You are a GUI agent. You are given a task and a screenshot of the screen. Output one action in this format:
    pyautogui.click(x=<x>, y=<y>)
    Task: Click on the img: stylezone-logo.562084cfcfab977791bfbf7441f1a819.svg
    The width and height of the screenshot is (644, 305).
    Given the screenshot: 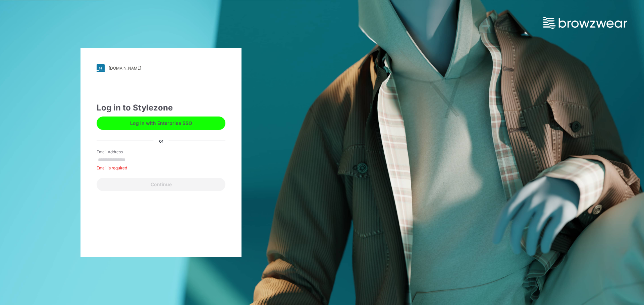 What is the action you would take?
    pyautogui.click(x=101, y=68)
    